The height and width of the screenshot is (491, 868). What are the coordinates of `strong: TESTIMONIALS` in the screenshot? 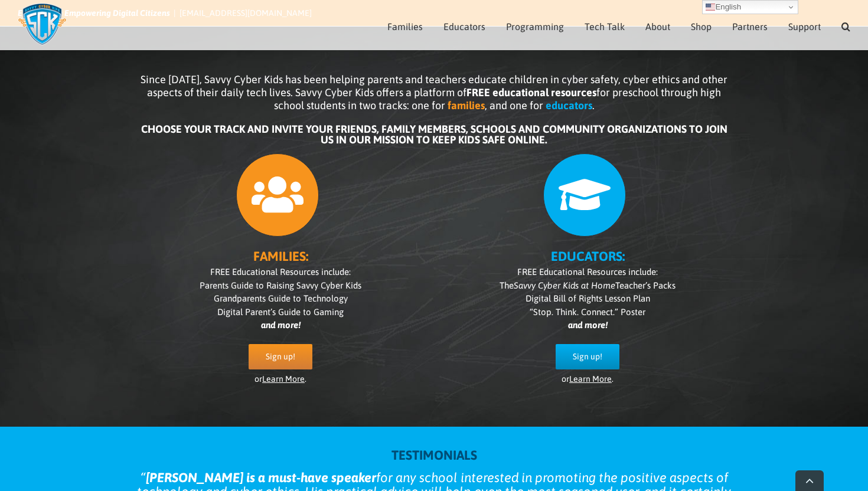 It's located at (434, 455).